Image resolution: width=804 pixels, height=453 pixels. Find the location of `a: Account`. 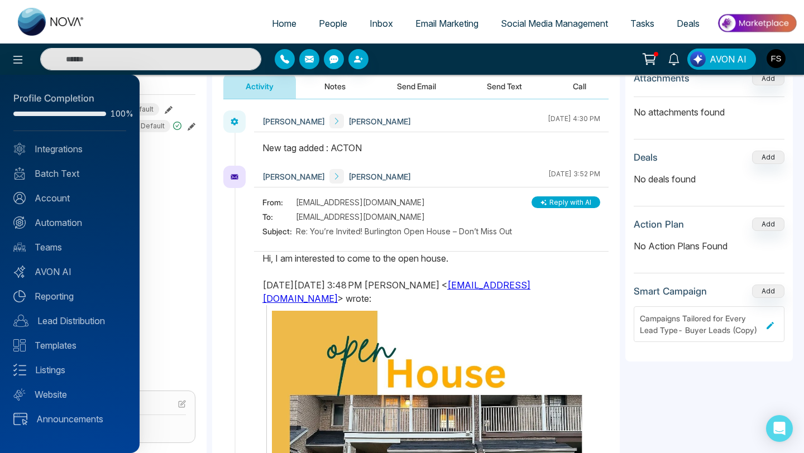

a: Account is located at coordinates (70, 198).